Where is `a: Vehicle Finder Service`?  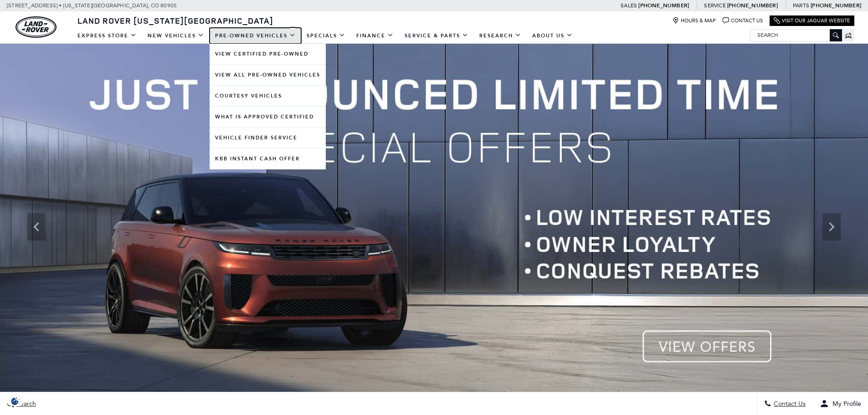
a: Vehicle Finder Service is located at coordinates (268, 138).